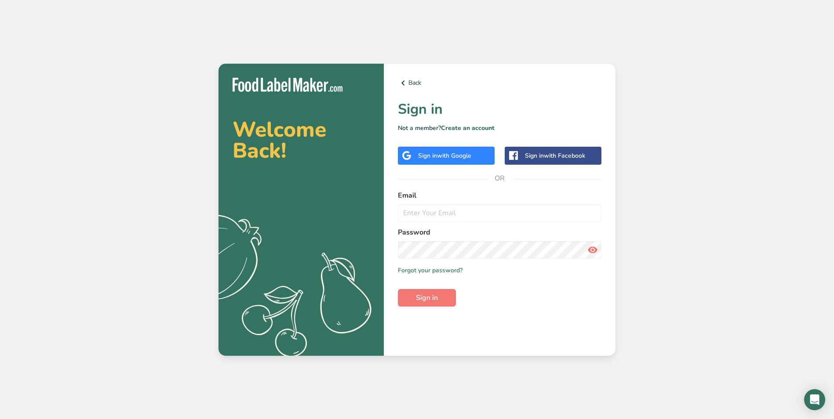 This screenshot has width=834, height=419. Describe the element at coordinates (565, 156) in the screenshot. I see `span: with Facebook` at that location.